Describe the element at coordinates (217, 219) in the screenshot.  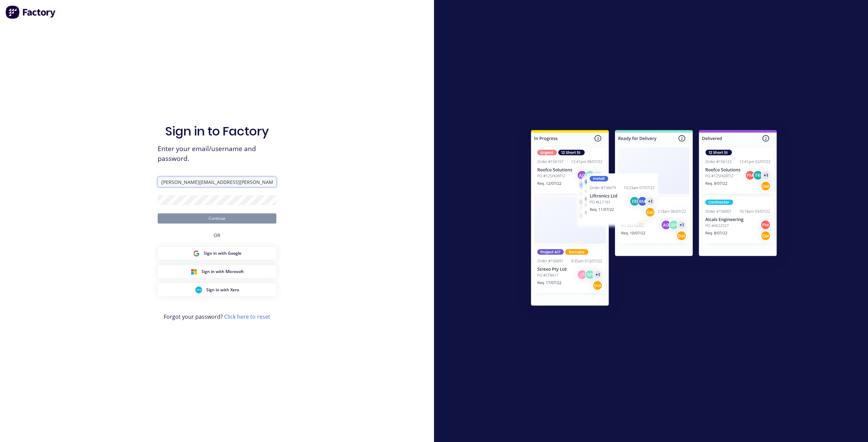
I see `button: Continue` at that location.